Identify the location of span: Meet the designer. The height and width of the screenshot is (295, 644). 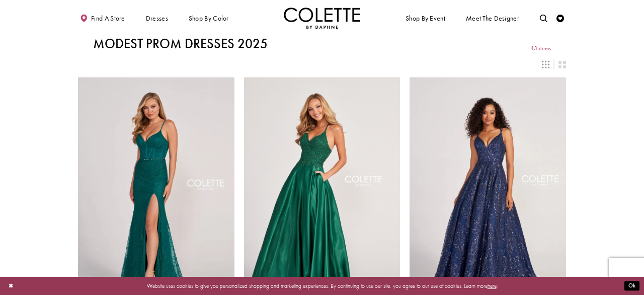
(493, 18).